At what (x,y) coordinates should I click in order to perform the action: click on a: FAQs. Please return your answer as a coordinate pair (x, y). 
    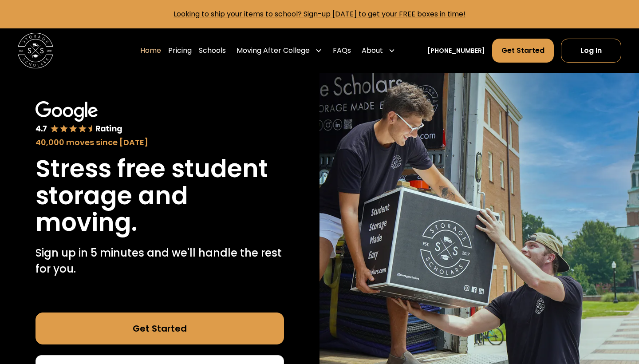
    Looking at the image, I should click on (342, 51).